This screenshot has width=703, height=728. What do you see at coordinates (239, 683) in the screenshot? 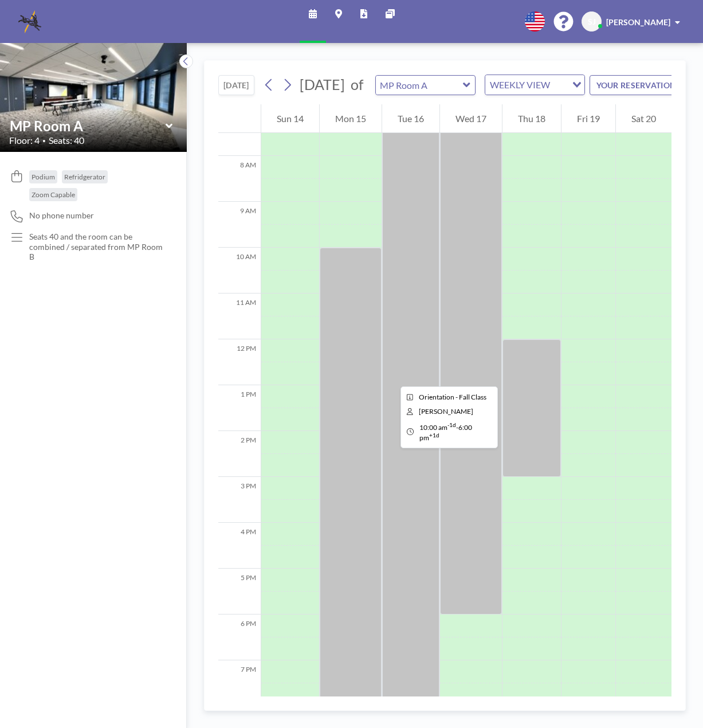
I see `div: 7 PM` at bounding box center [239, 683].